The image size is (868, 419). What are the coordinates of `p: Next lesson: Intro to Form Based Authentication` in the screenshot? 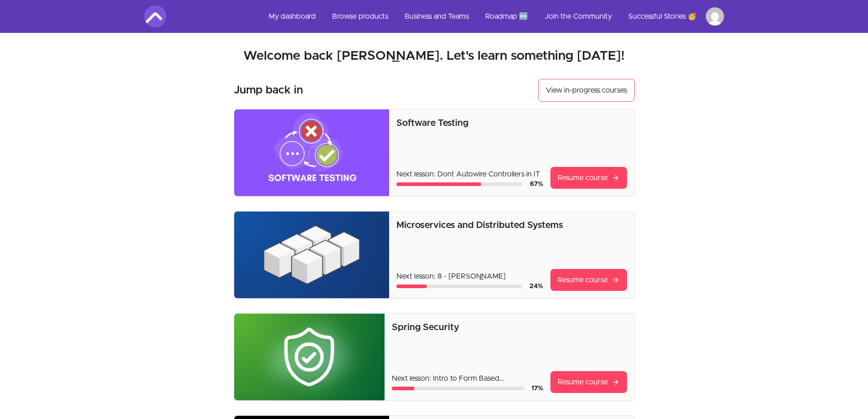 It's located at (468, 379).